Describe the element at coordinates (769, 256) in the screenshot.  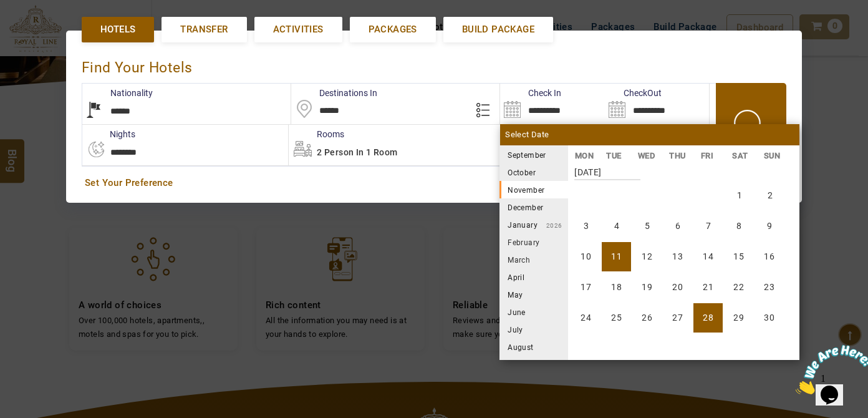
I see `li: Sunday, 16 November 2025` at that location.